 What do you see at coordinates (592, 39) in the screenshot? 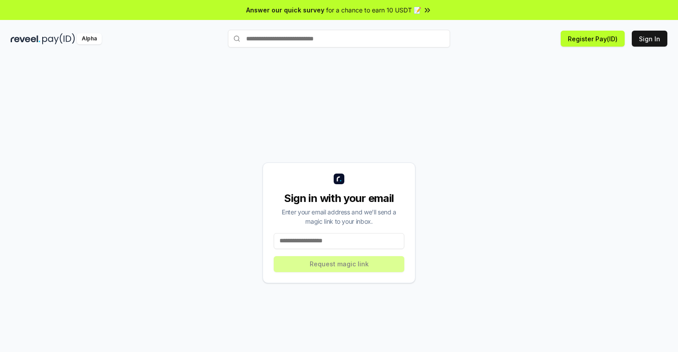
I see `button: Register Pay(ID)` at bounding box center [592, 39].